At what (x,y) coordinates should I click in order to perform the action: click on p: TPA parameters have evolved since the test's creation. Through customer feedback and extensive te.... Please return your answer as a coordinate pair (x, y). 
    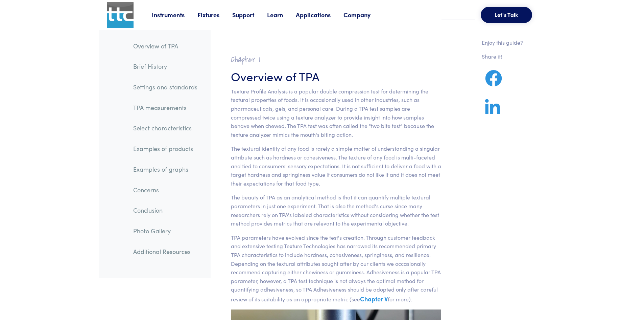
    Looking at the image, I should click on (336, 269).